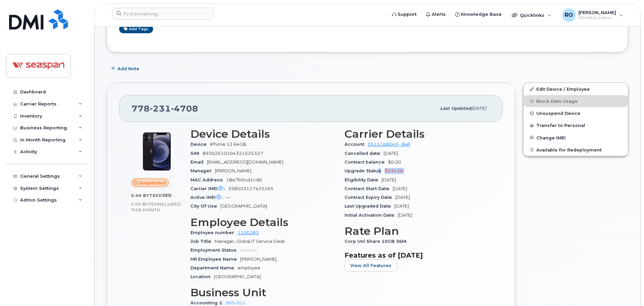 The height and width of the screenshot is (306, 644). Describe the element at coordinates (364, 153) in the screenshot. I see `span: Cancelled date` at that location.